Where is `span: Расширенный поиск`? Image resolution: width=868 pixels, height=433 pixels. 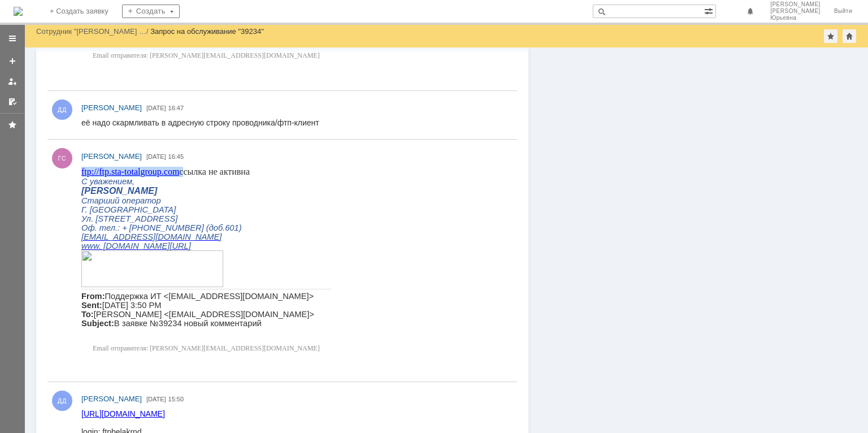
span: Расширенный поиск is located at coordinates (710, 11).